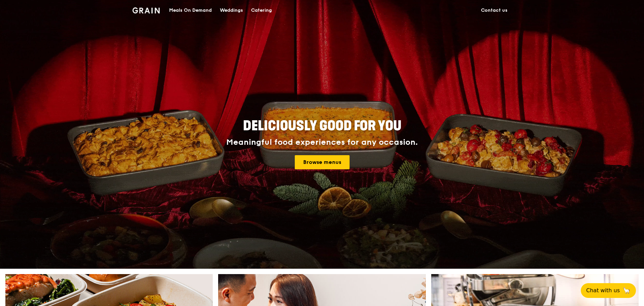 Image resolution: width=644 pixels, height=306 pixels. What do you see at coordinates (608, 290) in the screenshot?
I see `button: Chat with us🦙` at bounding box center [608, 290].